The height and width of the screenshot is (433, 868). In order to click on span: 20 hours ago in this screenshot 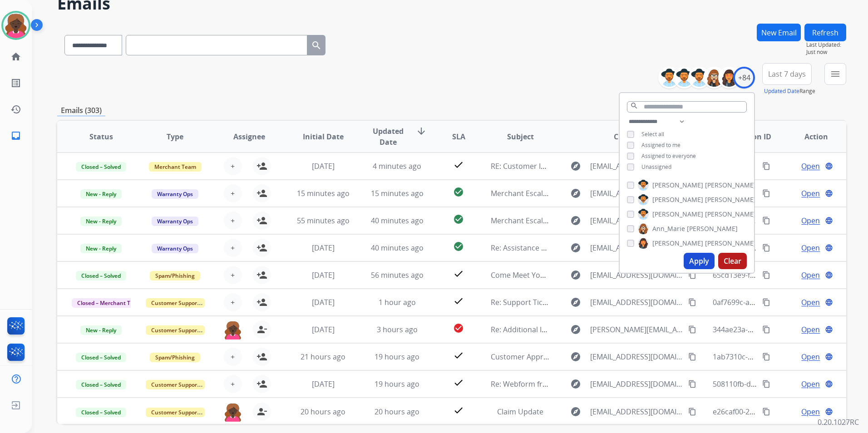, I will do `click(397, 412)`.